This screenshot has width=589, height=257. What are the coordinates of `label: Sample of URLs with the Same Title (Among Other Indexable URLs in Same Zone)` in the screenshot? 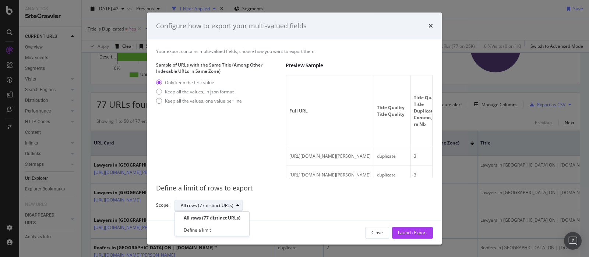 It's located at (218, 69).